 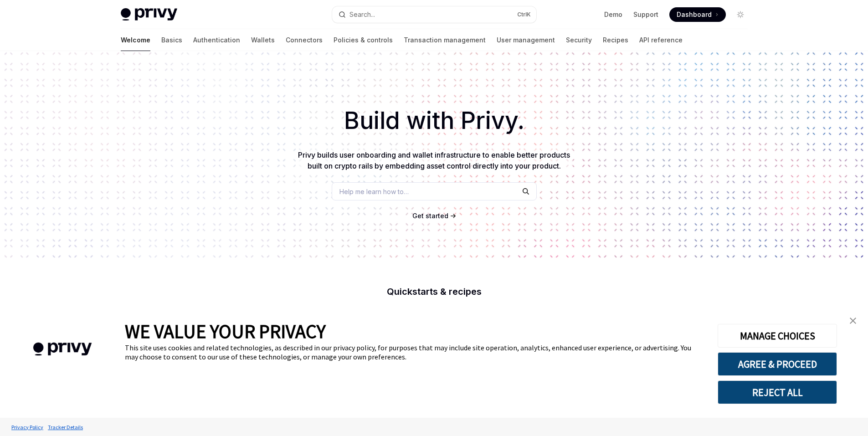 What do you see at coordinates (63, 349) in the screenshot?
I see `img: company logo` at bounding box center [63, 349].